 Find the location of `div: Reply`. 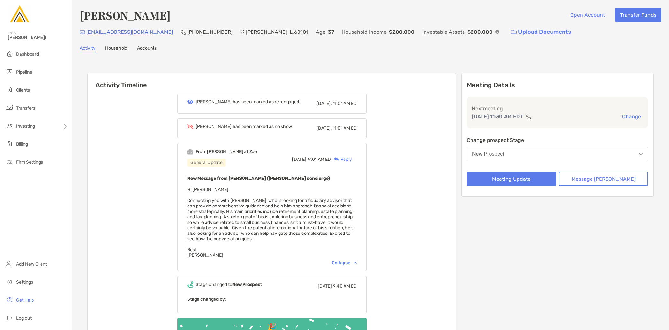

div: Reply is located at coordinates (341, 159).